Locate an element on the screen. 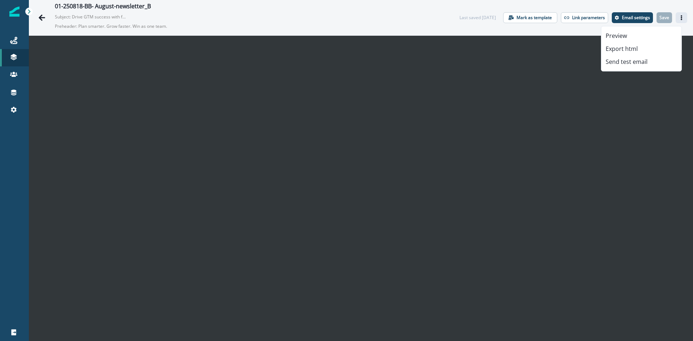 This screenshot has height=341, width=693. p: Subject: Drive GTM success with fresh resources for team alignment is located at coordinates (91, 16).